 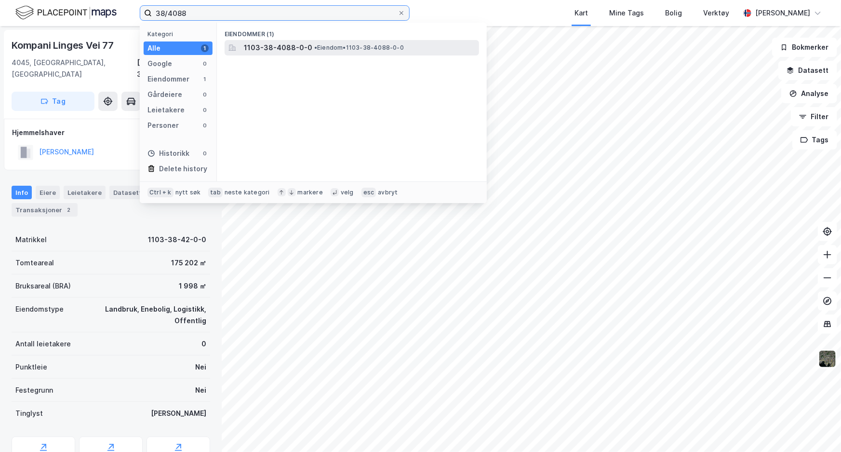 What do you see at coordinates (40, 309) in the screenshot?
I see `div: Eiendomstype` at bounding box center [40, 309].